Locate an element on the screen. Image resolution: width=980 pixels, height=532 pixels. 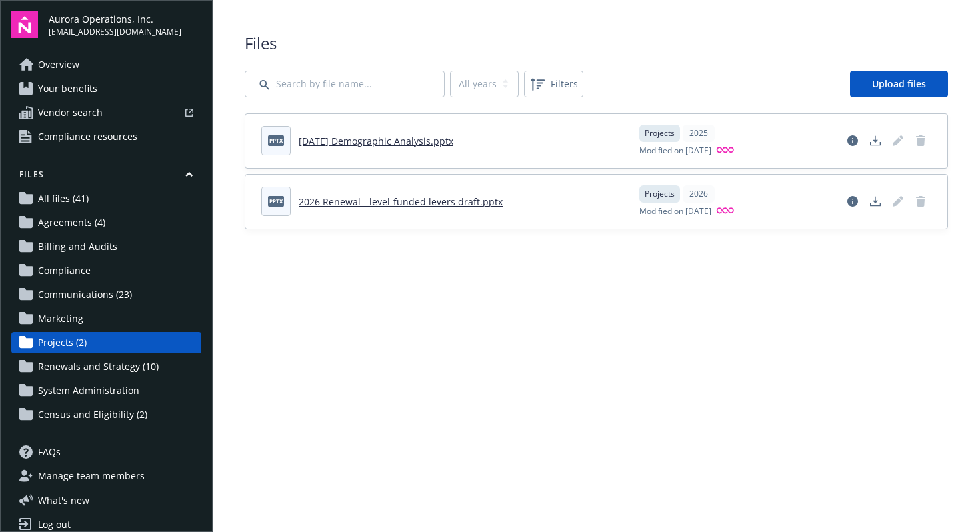
span: Vendor search is located at coordinates (70, 113).